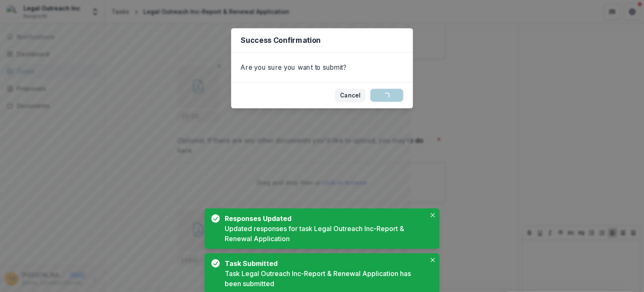  Describe the element at coordinates (322, 67) in the screenshot. I see `div: Are you sure you want to submit?` at that location.